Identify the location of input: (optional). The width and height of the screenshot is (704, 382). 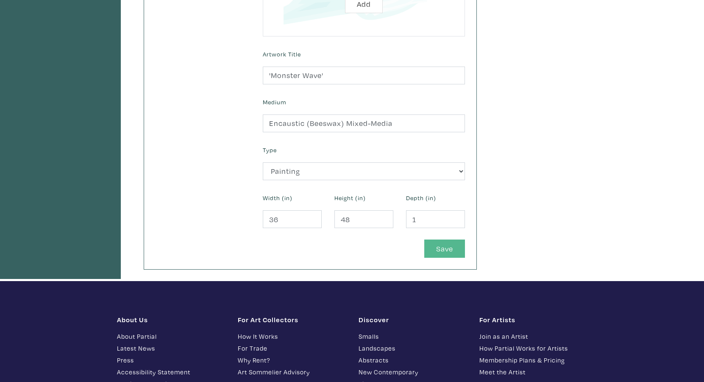
(435, 219).